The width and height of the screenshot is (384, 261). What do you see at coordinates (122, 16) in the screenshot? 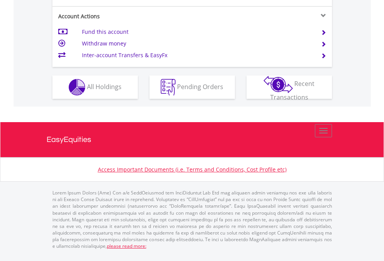
I see `div: Account Actions` at bounding box center [122, 16].